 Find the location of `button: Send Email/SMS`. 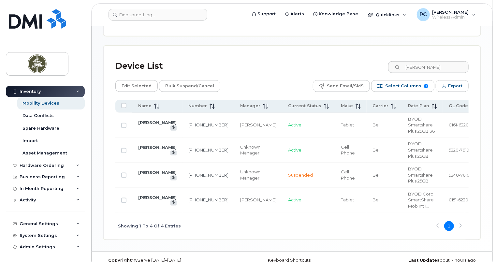

button: Send Email/SMS is located at coordinates (341, 86).